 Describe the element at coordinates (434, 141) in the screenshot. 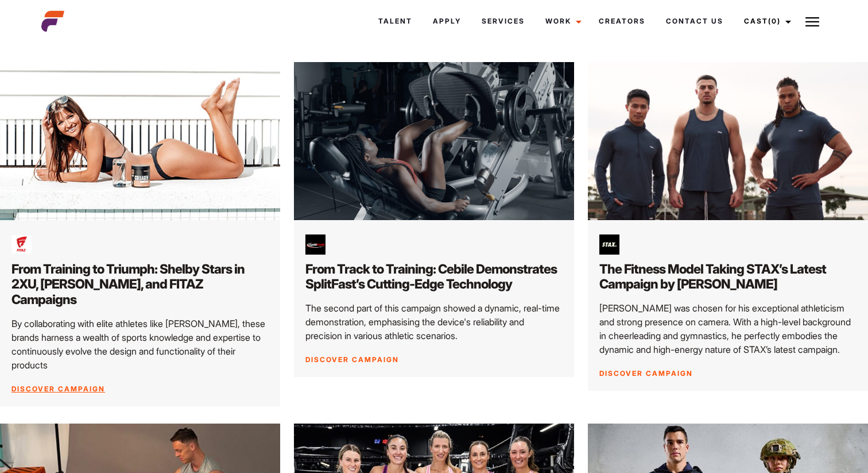

I see `img: 1@3x 13 scaled` at that location.